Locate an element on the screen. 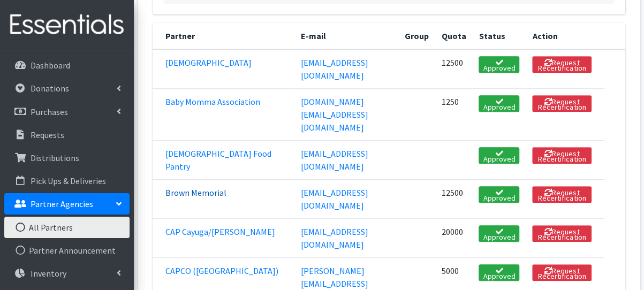 The width and height of the screenshot is (644, 290). a: Dashboard is located at coordinates (67, 65).